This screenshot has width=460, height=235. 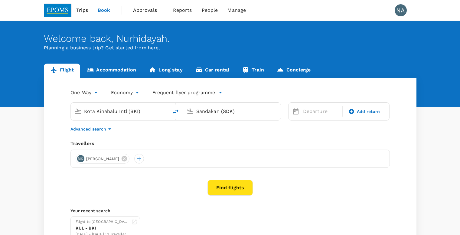 What do you see at coordinates (401, 10) in the screenshot?
I see `div: NA` at bounding box center [401, 10].